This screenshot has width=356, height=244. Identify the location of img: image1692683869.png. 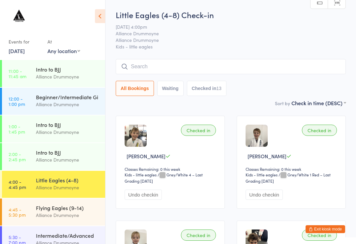
(256, 135).